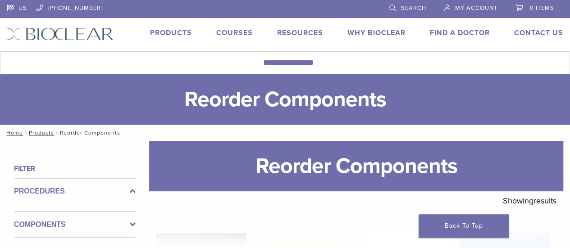 This screenshot has height=248, width=570. I want to click on h1: Reorder Components, so click(356, 166).